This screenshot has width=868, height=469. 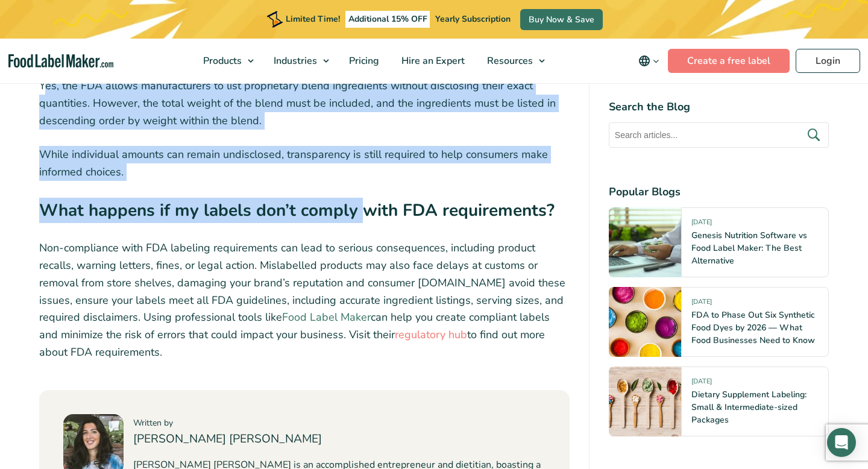 I want to click on a: Login, so click(x=828, y=61).